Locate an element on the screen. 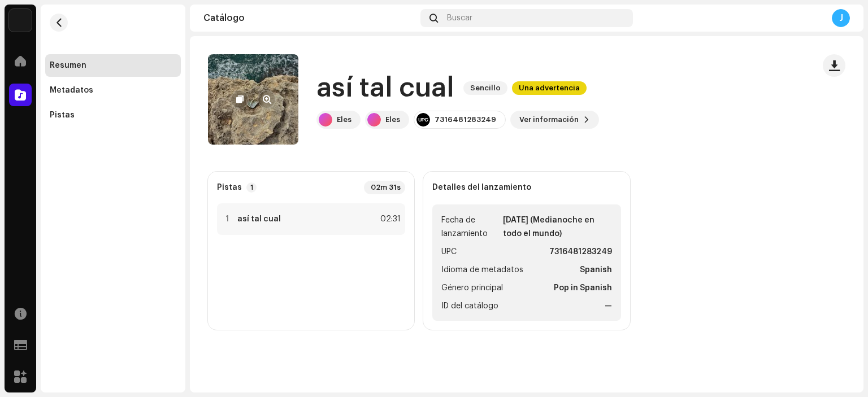 The height and width of the screenshot is (397, 868). re-m-nav-item: Pistas is located at coordinates (113, 115).